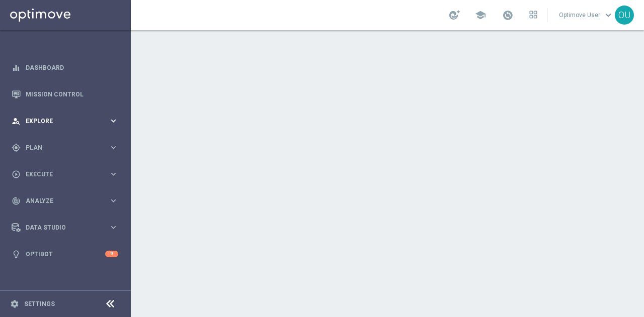 The image size is (644, 317). What do you see at coordinates (65, 254) in the screenshot?
I see `div: Optibot` at bounding box center [65, 254].